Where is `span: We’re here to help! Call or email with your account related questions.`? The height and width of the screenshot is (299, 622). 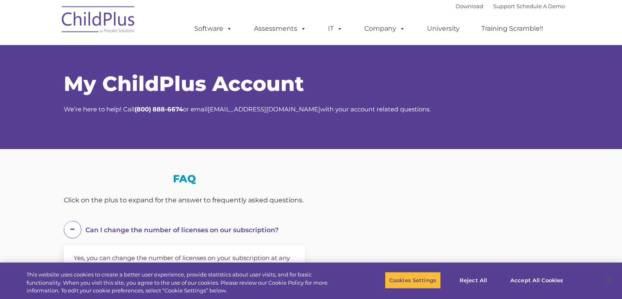
span: We’re here to help! Call or email with your account related questions. is located at coordinates (247, 109).